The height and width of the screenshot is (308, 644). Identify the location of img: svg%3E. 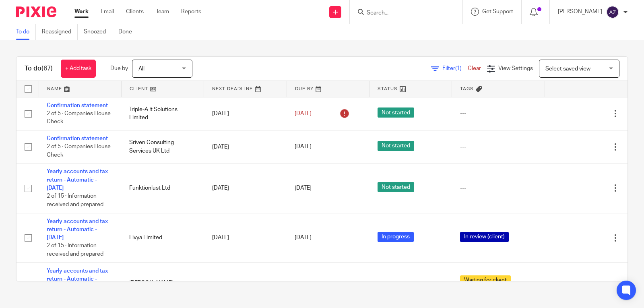
(613, 12).